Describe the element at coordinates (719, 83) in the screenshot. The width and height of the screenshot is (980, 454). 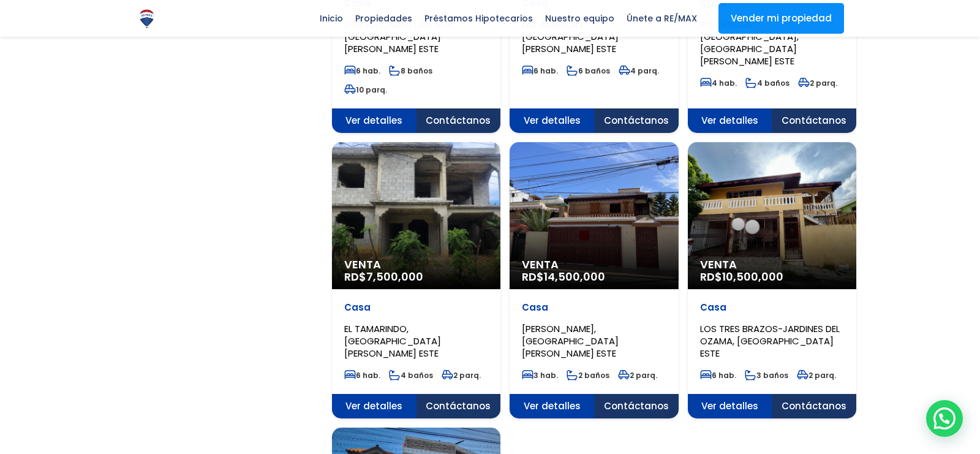
I see `span: 4 hab.` at that location.